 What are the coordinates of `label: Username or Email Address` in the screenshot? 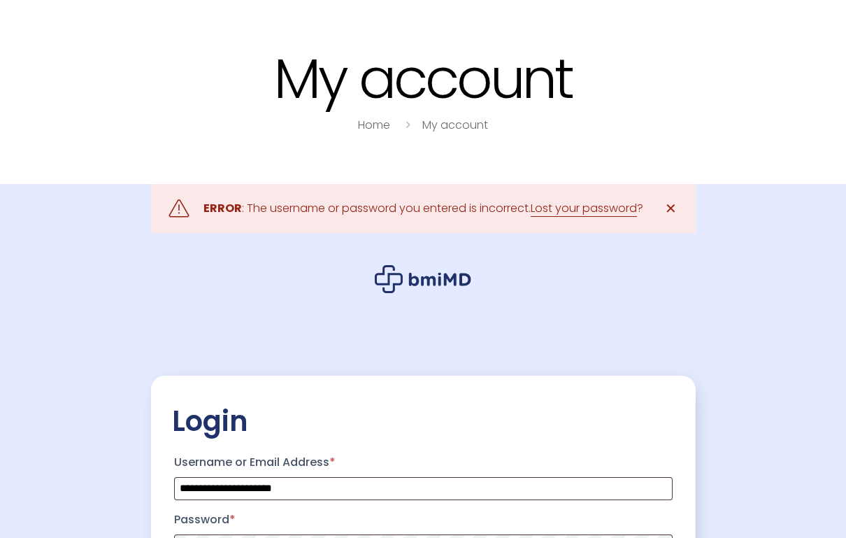 It's located at (423, 462).